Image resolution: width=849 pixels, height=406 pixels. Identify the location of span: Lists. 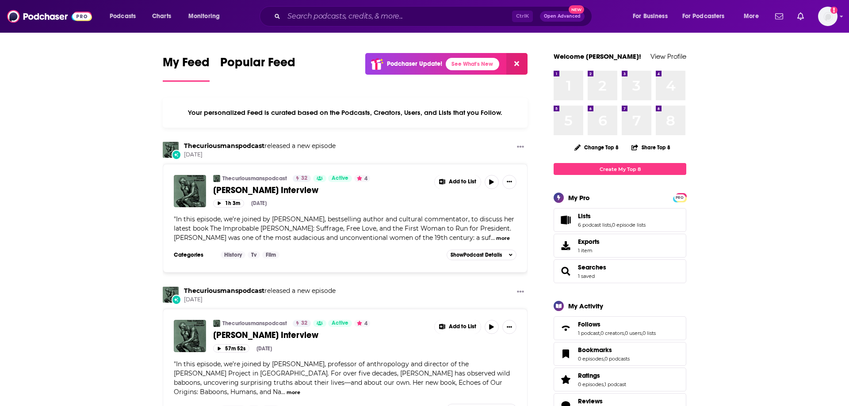
(584, 216).